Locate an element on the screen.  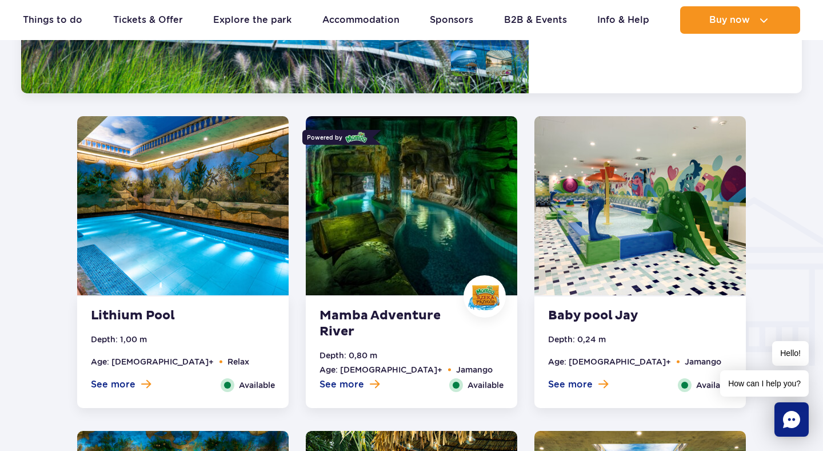
a: B2B & Events is located at coordinates (536, 20).